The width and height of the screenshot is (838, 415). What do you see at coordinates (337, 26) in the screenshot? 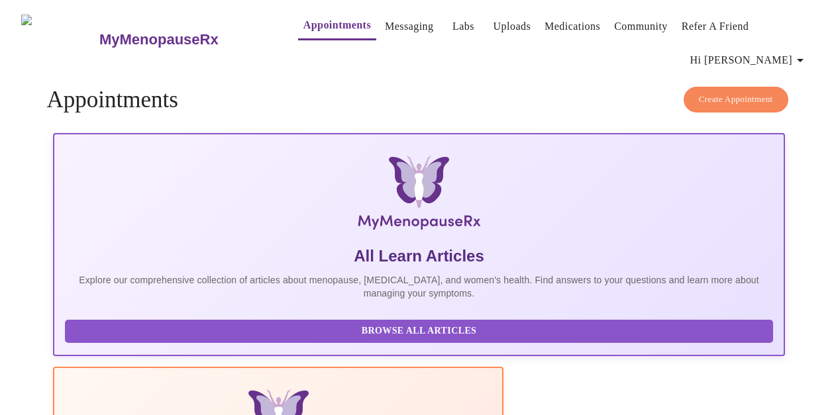
I see `button: Appointments` at bounding box center [337, 26].